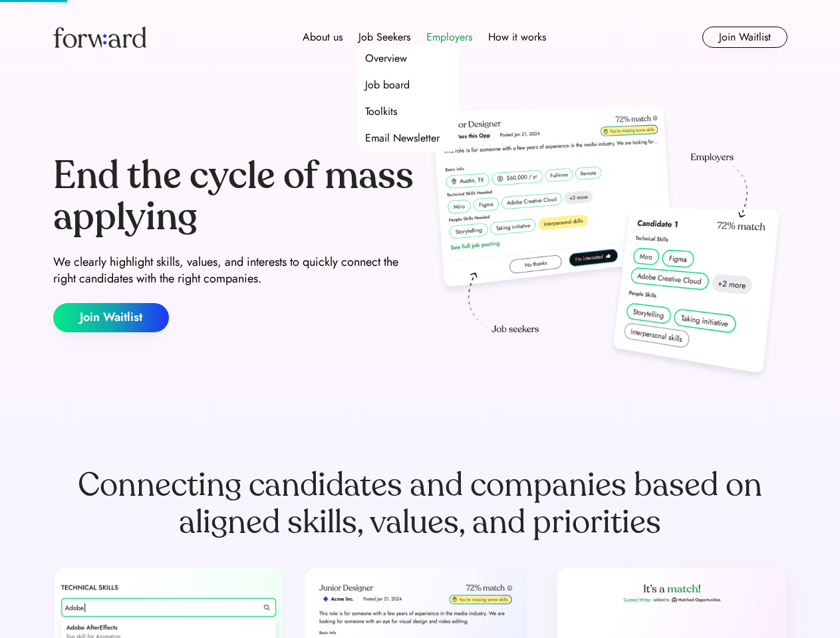 This screenshot has width=840, height=638. What do you see at coordinates (607, 244) in the screenshot?
I see `img: hero-image.png` at bounding box center [607, 244].